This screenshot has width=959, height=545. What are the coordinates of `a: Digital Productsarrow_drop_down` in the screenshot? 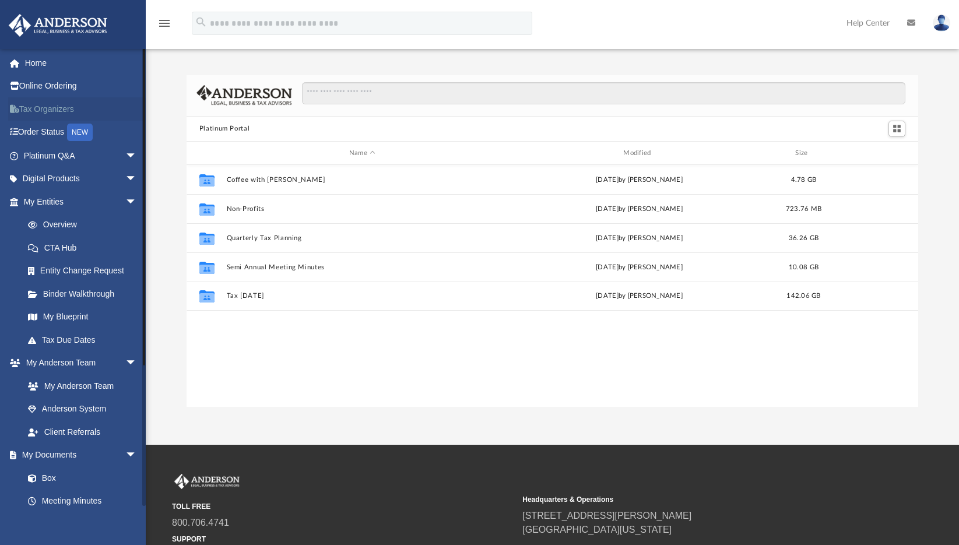 It's located at (81, 179).